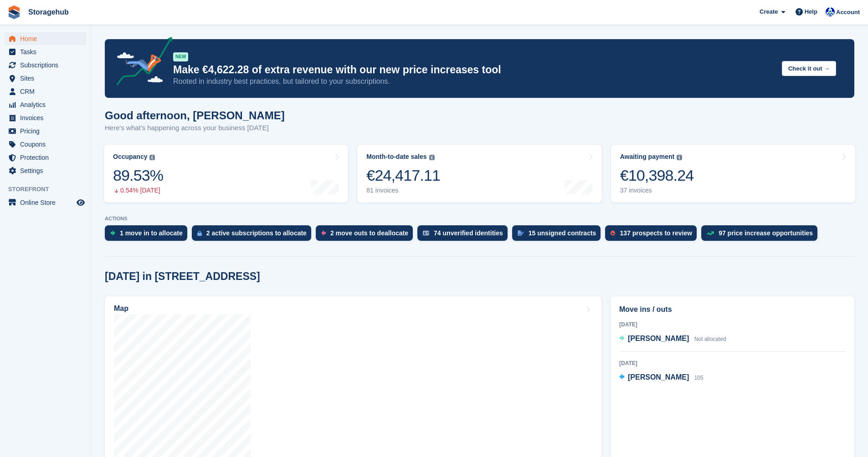 This screenshot has width=868, height=457. Describe the element at coordinates (47, 39) in the screenshot. I see `span: Home` at that location.